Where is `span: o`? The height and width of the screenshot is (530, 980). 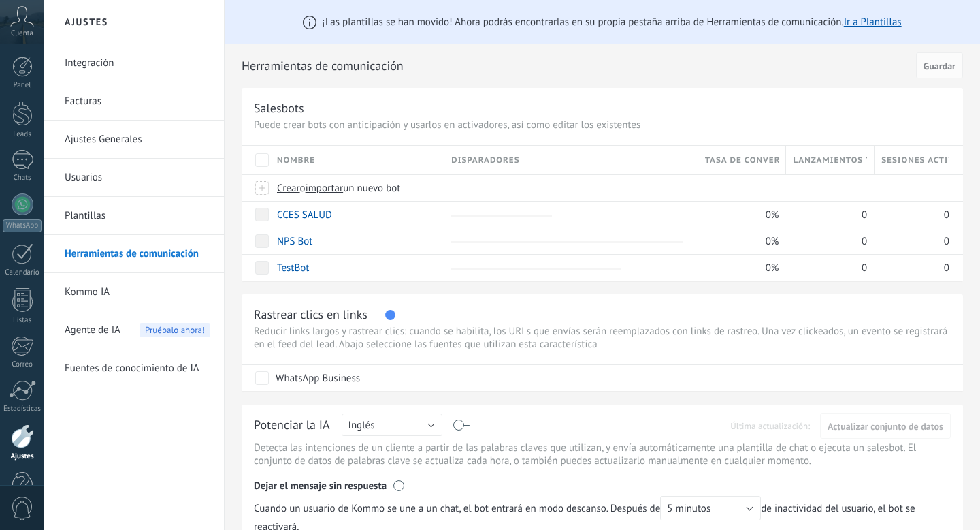
span: o is located at coordinates (303, 188).